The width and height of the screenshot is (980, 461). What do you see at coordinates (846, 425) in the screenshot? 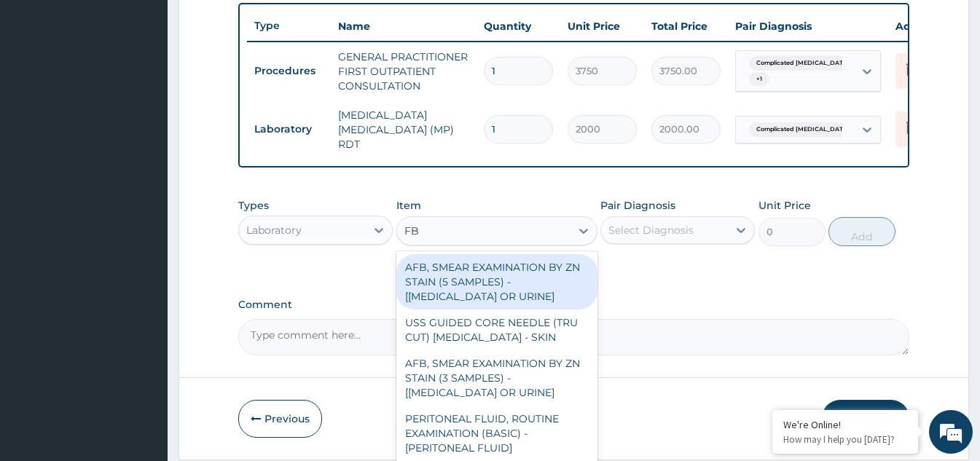
I see `div: We're Online!` at bounding box center [846, 425].